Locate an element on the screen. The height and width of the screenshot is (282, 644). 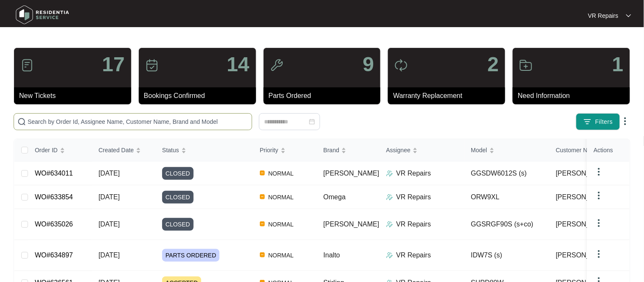
p: Parts Ordered is located at coordinates (325, 96).